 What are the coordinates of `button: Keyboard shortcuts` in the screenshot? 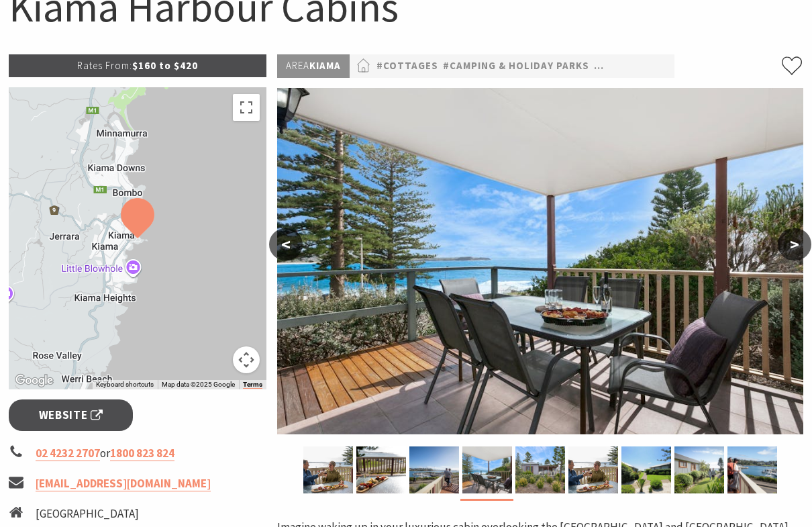 It's located at (125, 384).